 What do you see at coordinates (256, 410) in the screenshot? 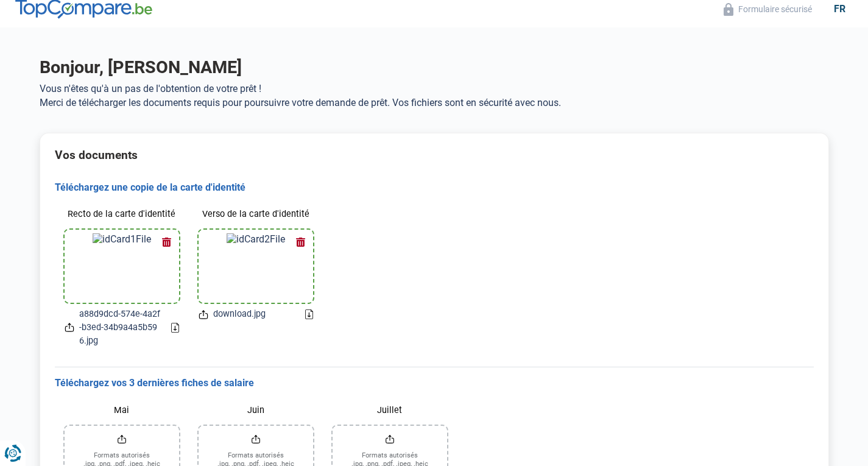
I see `label: Juin` at bounding box center [256, 410].